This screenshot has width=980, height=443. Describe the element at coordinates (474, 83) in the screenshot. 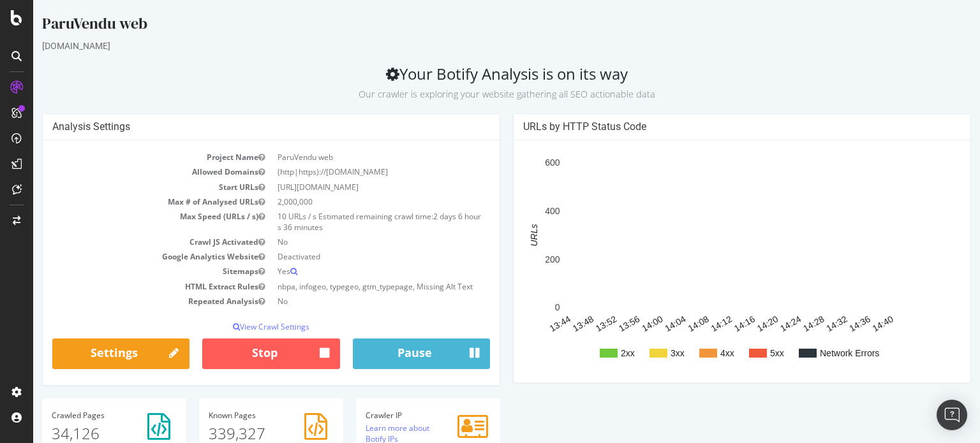

I see `h2: Your Botify Analysis is on its way` at that location.